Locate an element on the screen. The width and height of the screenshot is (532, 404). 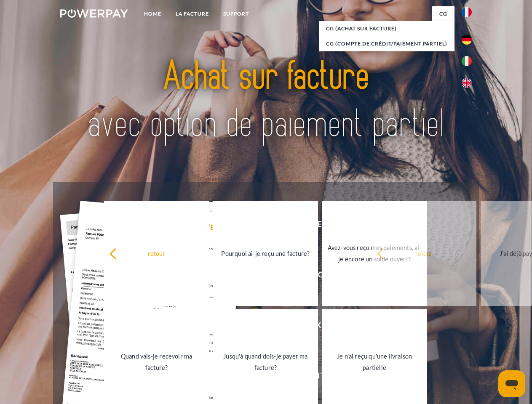
img: logo-powerpay-white.svg is located at coordinates (94, 14).